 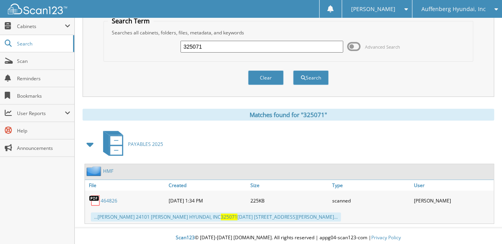 I want to click on span: Scan123, so click(x=185, y=237).